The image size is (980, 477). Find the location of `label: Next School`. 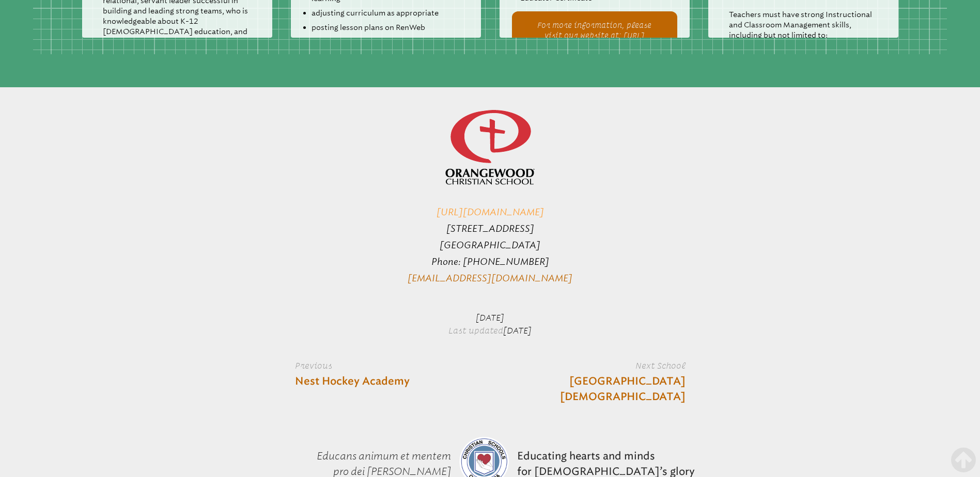

label: Next School is located at coordinates (611, 365).